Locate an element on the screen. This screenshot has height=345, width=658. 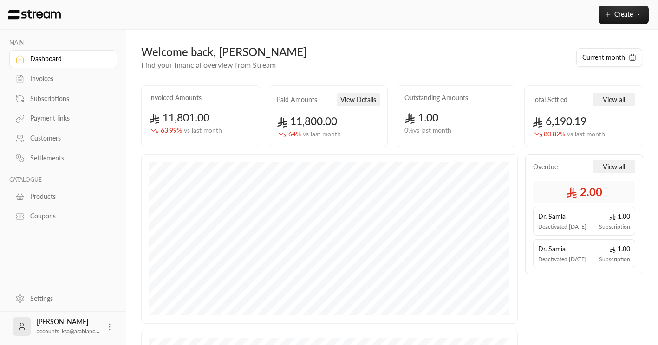
div: Payment links is located at coordinates (68, 118).